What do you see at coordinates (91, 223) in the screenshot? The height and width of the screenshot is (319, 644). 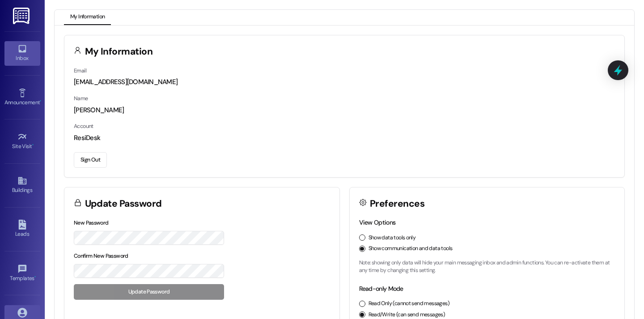 I see `label: New Password` at bounding box center [91, 223].